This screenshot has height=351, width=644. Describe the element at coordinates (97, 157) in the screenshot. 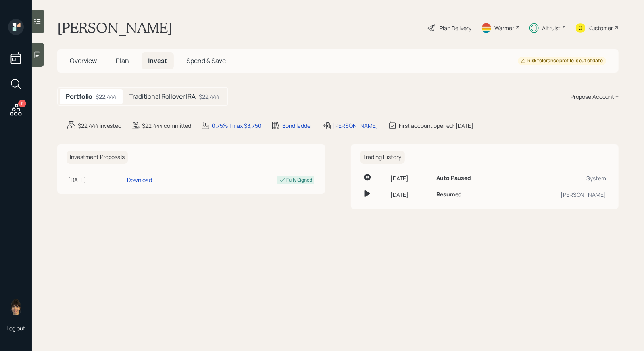

I see `h6: Investment Proposals` at that location.